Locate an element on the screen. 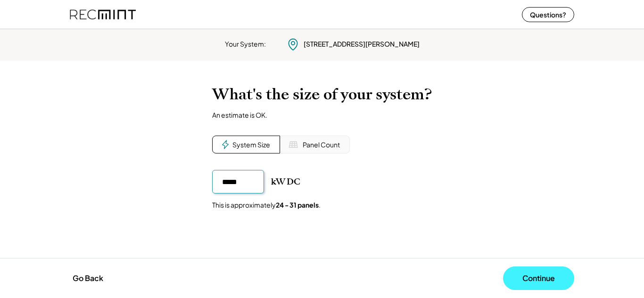 The height and width of the screenshot is (298, 644). div: Your System: is located at coordinates (245, 44).